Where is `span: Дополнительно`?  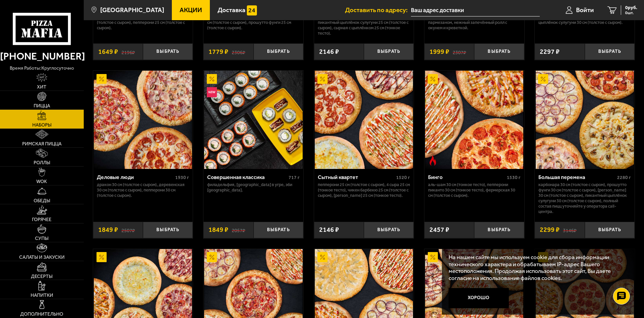
span: Дополнительно is located at coordinates (42, 314).